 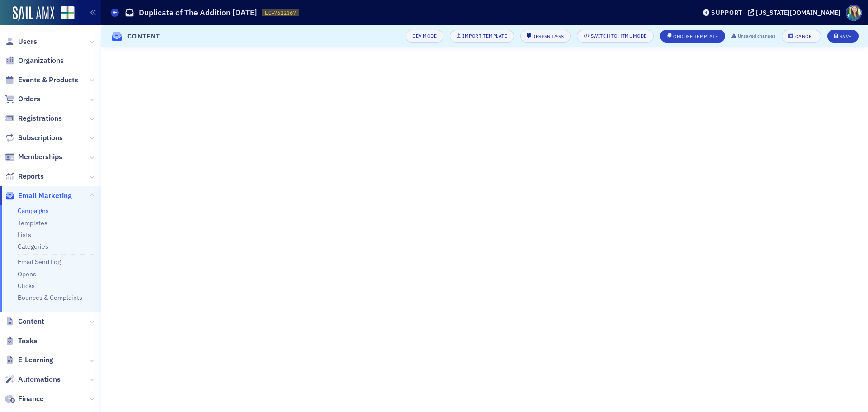 What do you see at coordinates (548, 37) in the screenshot?
I see `div: Design Tags` at bounding box center [548, 37].